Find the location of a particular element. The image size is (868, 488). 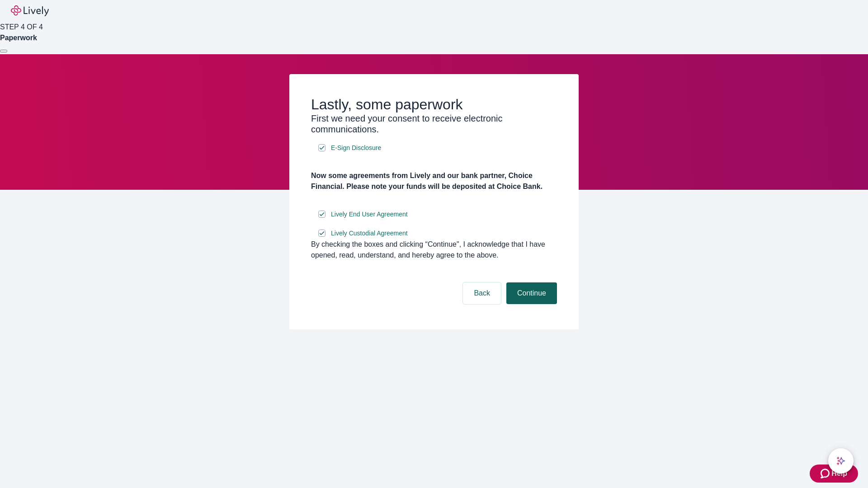

img: Lively is located at coordinates (30, 11).